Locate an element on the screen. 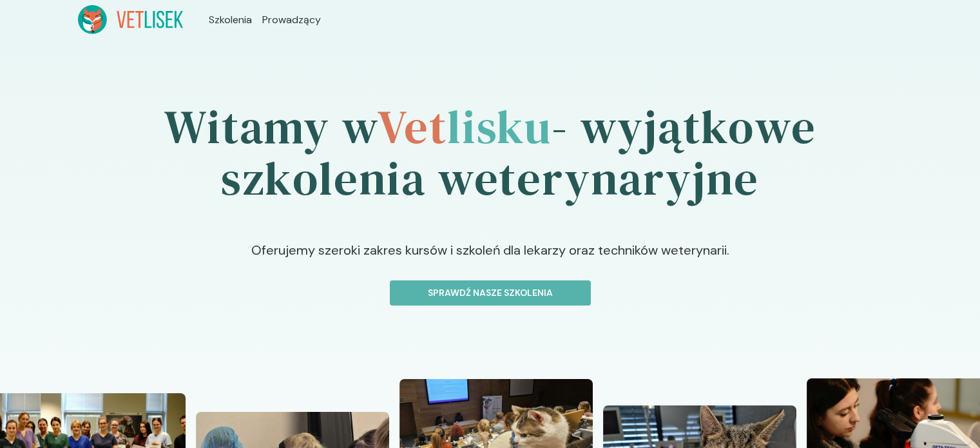 The image size is (980, 448). span: Szkolenia is located at coordinates (230, 20).